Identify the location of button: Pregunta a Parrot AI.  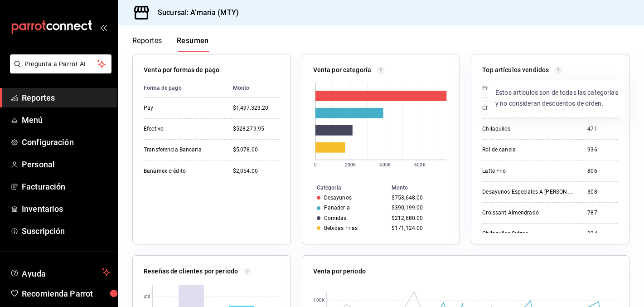
(60, 64).